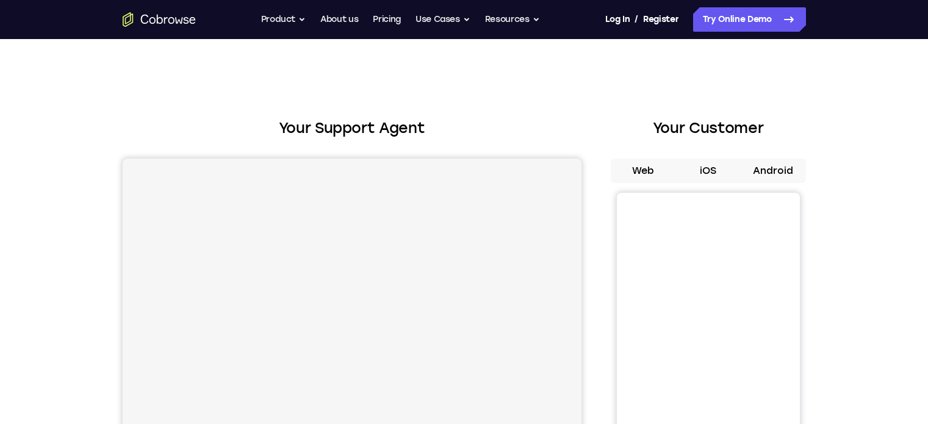 Image resolution: width=928 pixels, height=424 pixels. What do you see at coordinates (339, 20) in the screenshot?
I see `a: About us` at bounding box center [339, 20].